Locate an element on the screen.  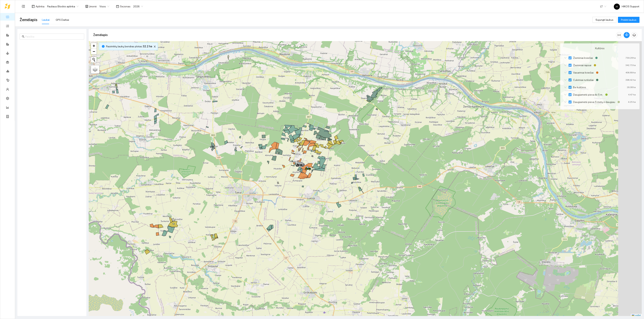
span: menu-unfold is located at coordinates (23, 6).